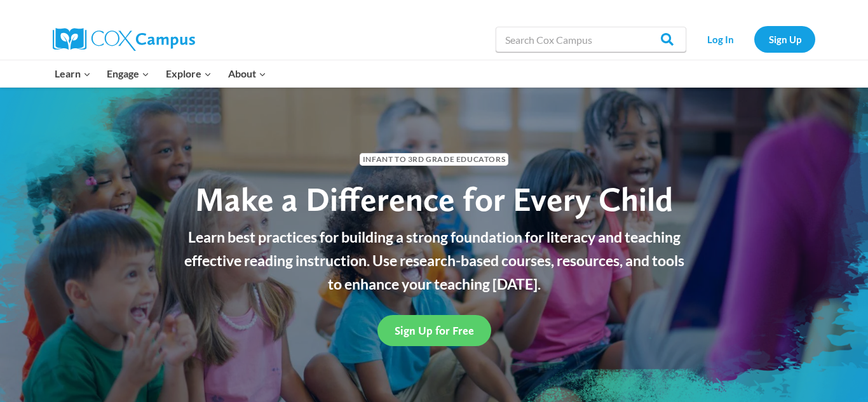 This screenshot has height=402, width=868. What do you see at coordinates (590, 39) in the screenshot?
I see `input: Search Cox Campus` at bounding box center [590, 39].